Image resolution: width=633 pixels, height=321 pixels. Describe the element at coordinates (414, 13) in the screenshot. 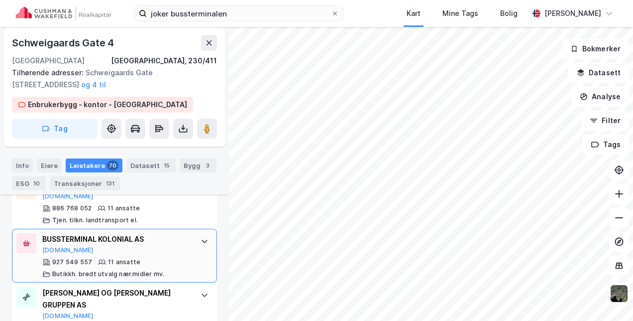

I see `div: Kart` at that location.